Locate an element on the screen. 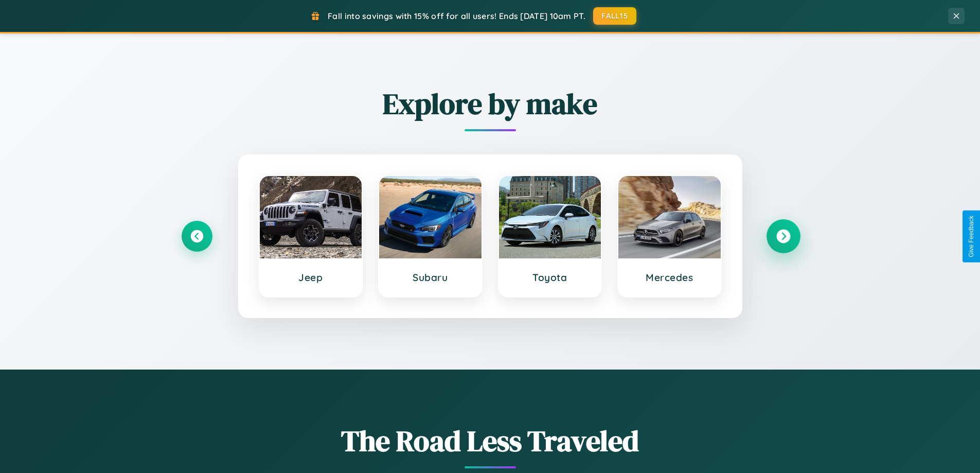 The height and width of the screenshot is (473, 980). h3: Toyota is located at coordinates (550, 277).